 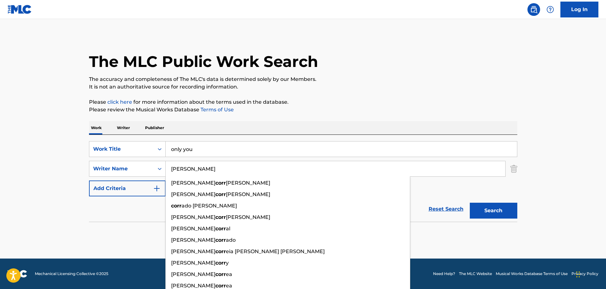 What do you see at coordinates (303, 87) in the screenshot?
I see `p: It is not an authoritative source for recording information.` at bounding box center [303, 87].